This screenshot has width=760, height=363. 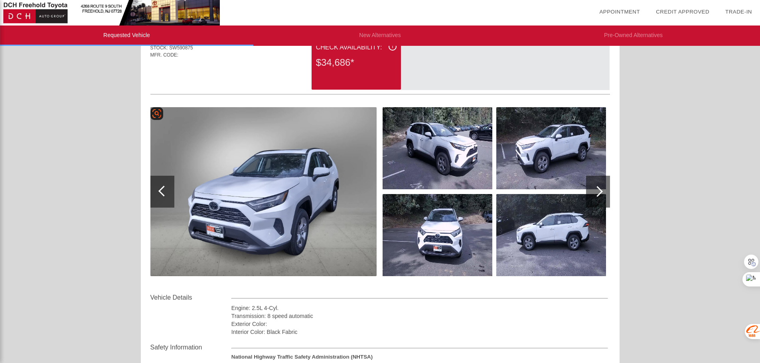 I want to click on div: Transmission: 8 speed automatic, so click(x=419, y=316).